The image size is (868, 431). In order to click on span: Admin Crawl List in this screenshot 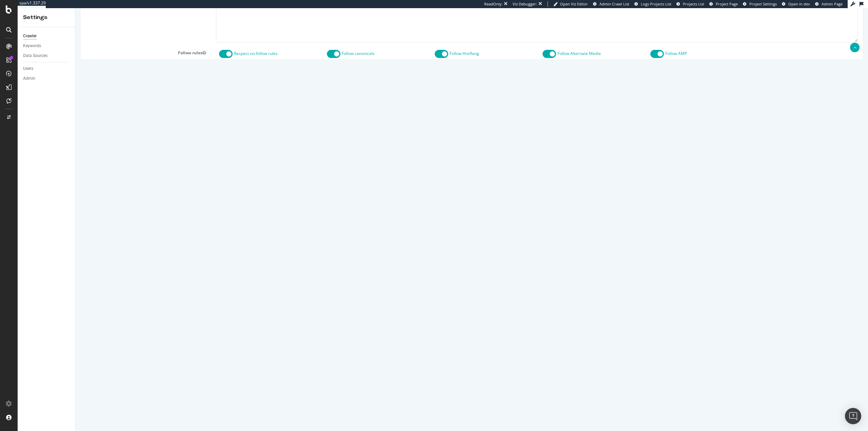, I will do `click(614, 4)`.